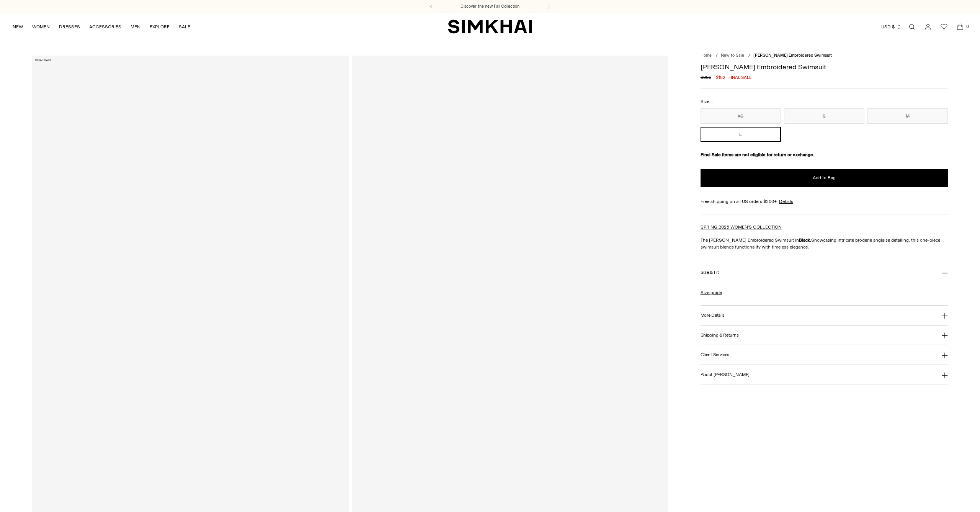 Image resolution: width=980 pixels, height=512 pixels. I want to click on a: Size guide, so click(712, 293).